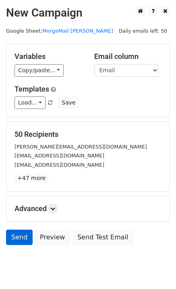 The image size is (176, 289). Describe the element at coordinates (48, 56) in the screenshot. I see `h5: Variables` at that location.